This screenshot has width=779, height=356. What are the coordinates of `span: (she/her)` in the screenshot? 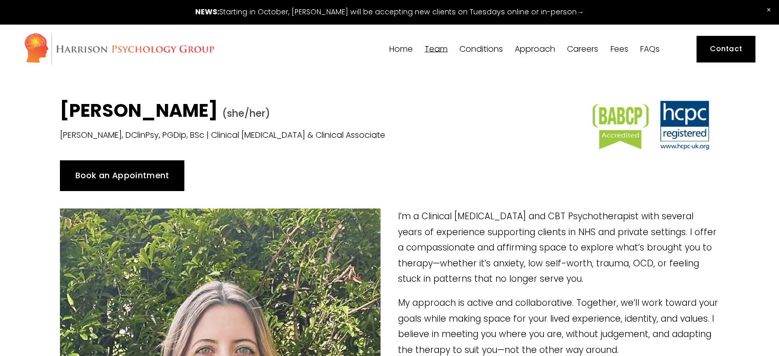 It's located at (246, 113).